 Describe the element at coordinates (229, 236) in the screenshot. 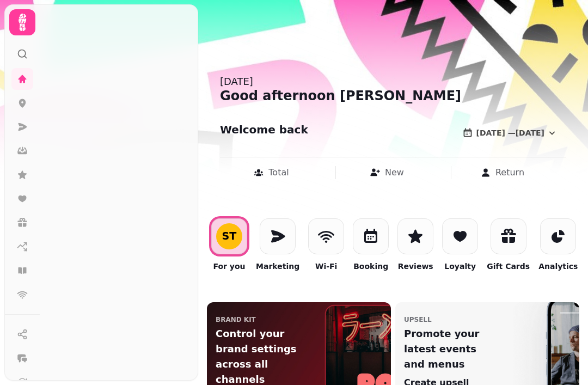

I see `div: S T` at that location.